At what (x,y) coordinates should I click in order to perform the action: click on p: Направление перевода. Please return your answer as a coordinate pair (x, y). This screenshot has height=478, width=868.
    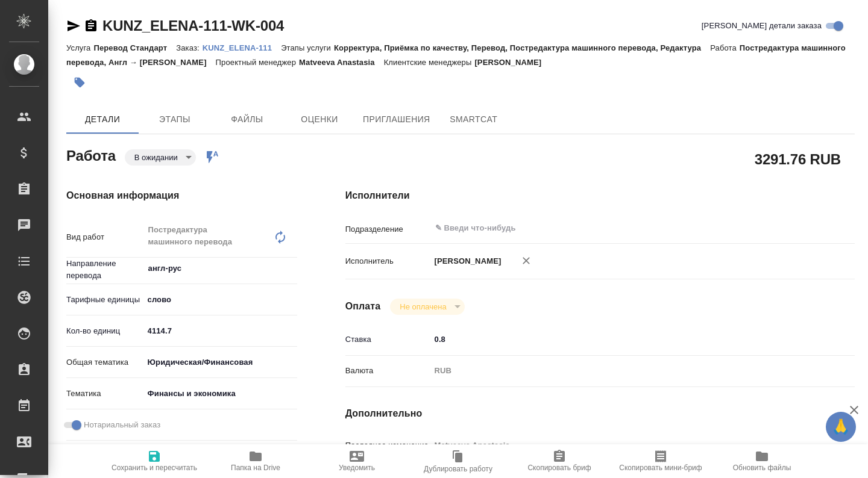
    Looking at the image, I should click on (105, 270).